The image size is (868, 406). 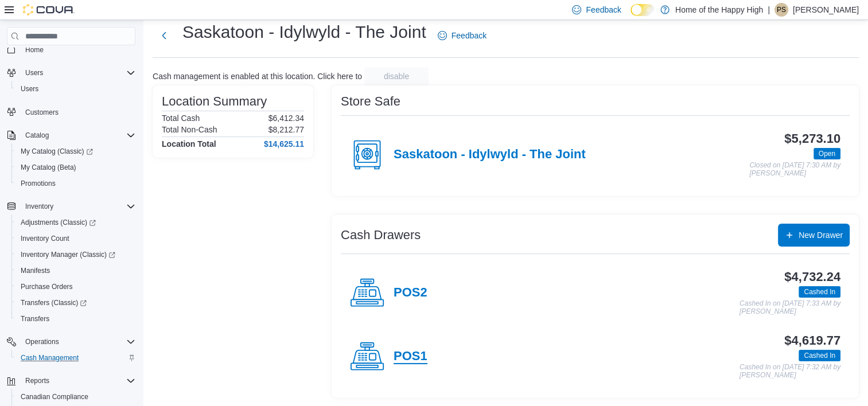 I want to click on span: Open, so click(x=826, y=154).